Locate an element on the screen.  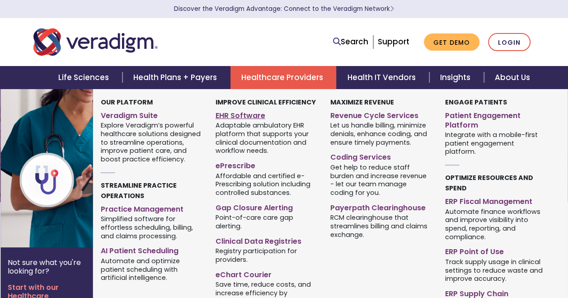
a: Support is located at coordinates (393, 42).